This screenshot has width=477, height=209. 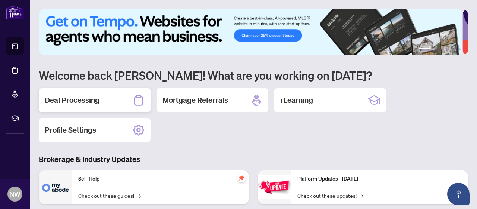 I want to click on button: 2, so click(x=436, y=49).